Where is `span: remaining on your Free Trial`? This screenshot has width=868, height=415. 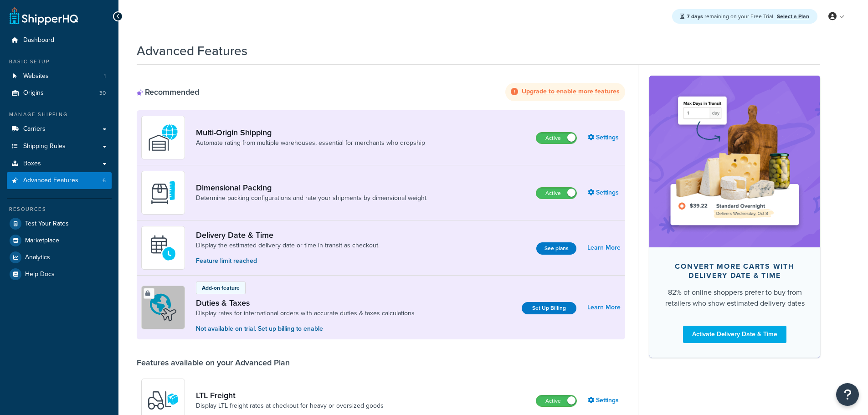
span: remaining on your Free Trial is located at coordinates (730, 16).